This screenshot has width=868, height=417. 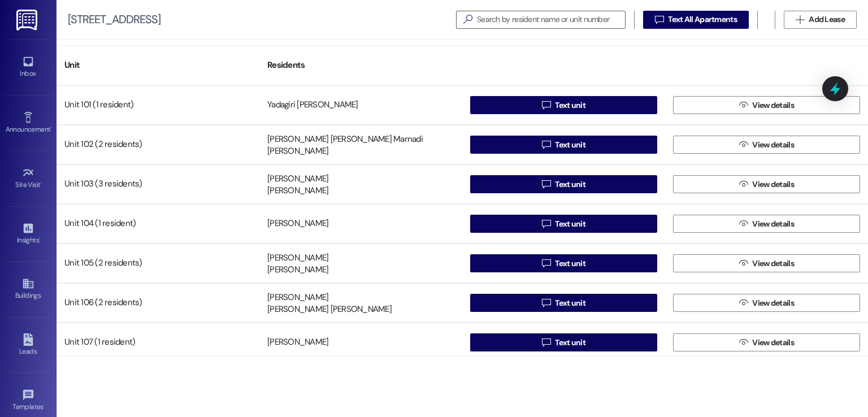 What do you see at coordinates (157, 144) in the screenshot?
I see `div: Unit 102 (2 residents)` at bounding box center [157, 144].